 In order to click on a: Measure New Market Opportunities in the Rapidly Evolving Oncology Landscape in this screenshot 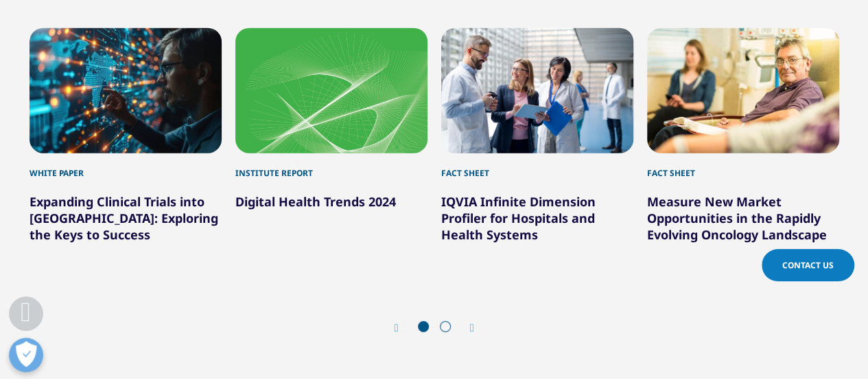, I will do `click(737, 218)`.